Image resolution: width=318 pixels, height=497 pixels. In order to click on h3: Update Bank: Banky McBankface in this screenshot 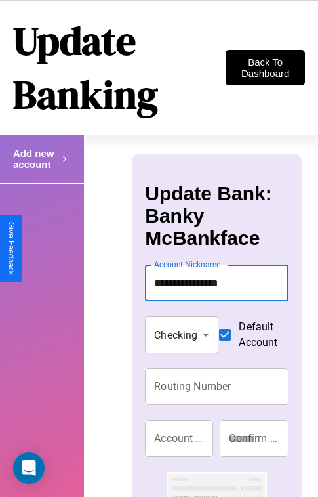, I will do `click(217, 216)`.